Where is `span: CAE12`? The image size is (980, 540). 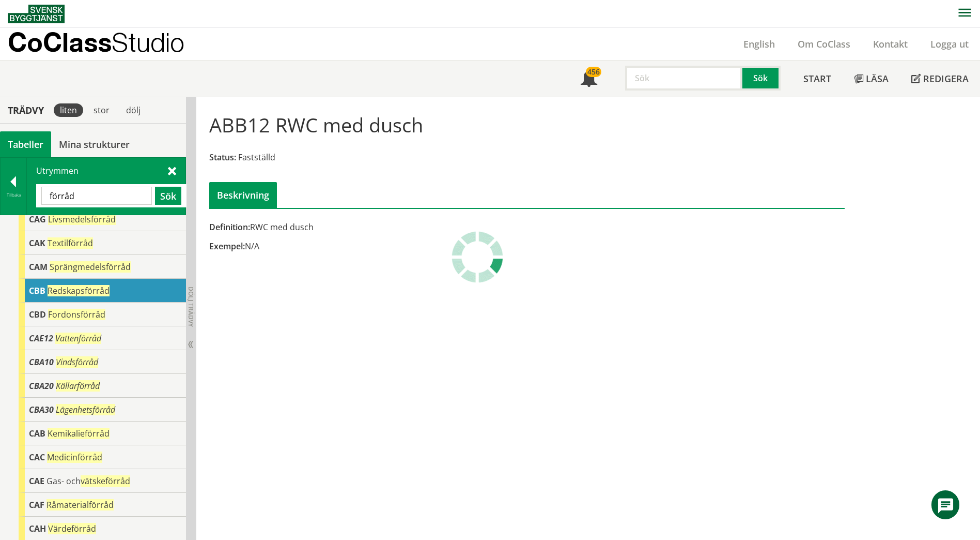
span: CAE12 is located at coordinates (41, 338).